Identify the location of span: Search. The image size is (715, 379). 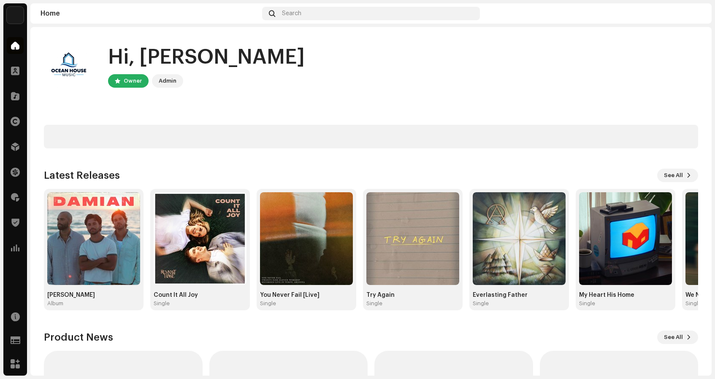
(292, 14).